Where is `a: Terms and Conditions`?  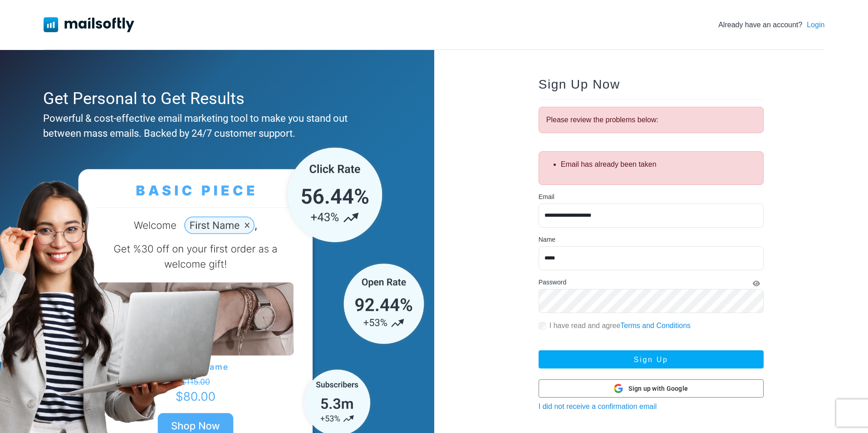
a: Terms and Conditions is located at coordinates (655, 325).